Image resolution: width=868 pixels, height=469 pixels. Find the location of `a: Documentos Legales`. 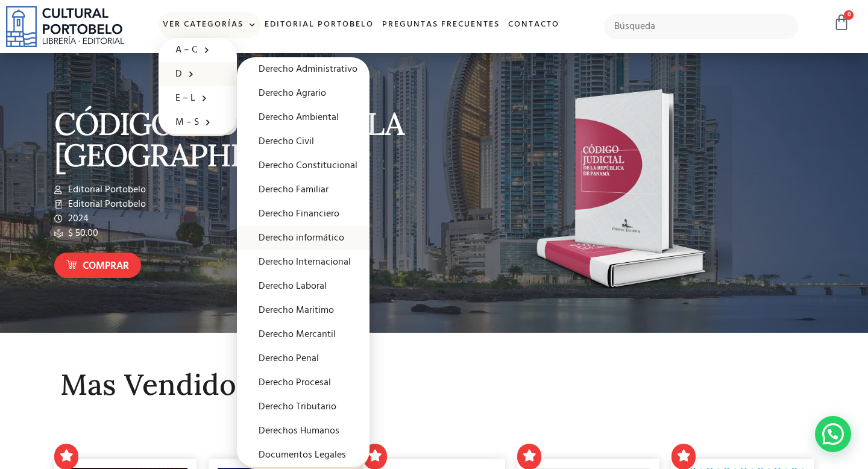

a: Documentos Legales is located at coordinates (303, 456).